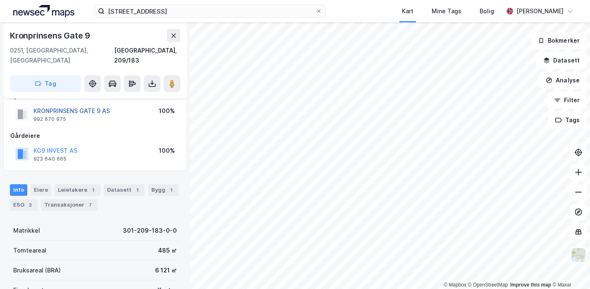  What do you see at coordinates (41, 190) in the screenshot?
I see `div: Eiere` at bounding box center [41, 190].